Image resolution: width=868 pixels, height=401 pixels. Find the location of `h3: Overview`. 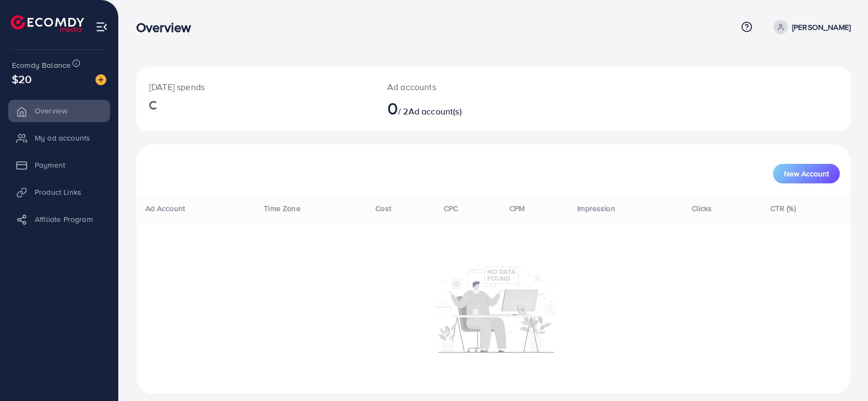

h3: Overview is located at coordinates (168, 27).